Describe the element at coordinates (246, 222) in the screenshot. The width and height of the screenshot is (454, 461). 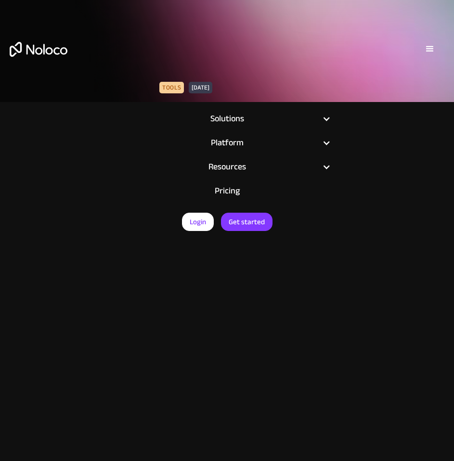
I see `a: Get started` at that location.